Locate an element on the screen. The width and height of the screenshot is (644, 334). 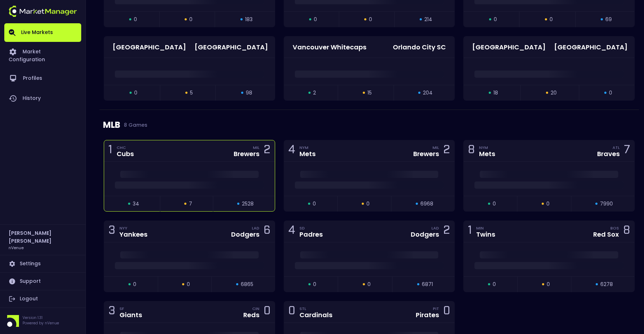
div: Padres is located at coordinates (310, 235).